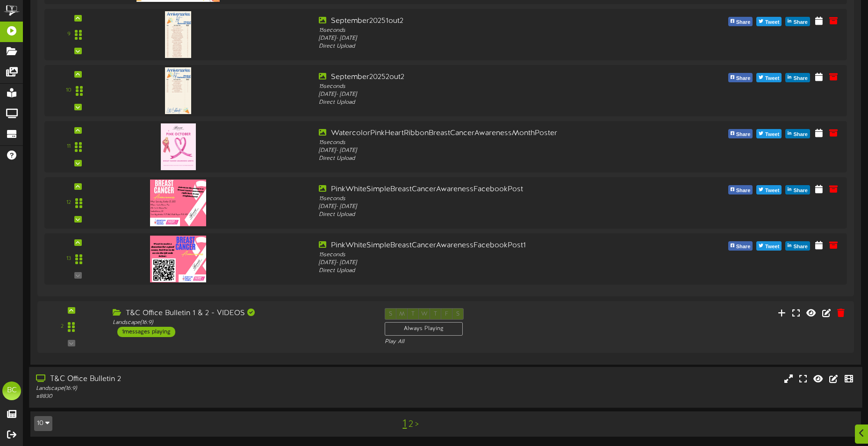 The width and height of the screenshot is (868, 446). What do you see at coordinates (411, 424) in the screenshot?
I see `a: 2` at bounding box center [411, 424].